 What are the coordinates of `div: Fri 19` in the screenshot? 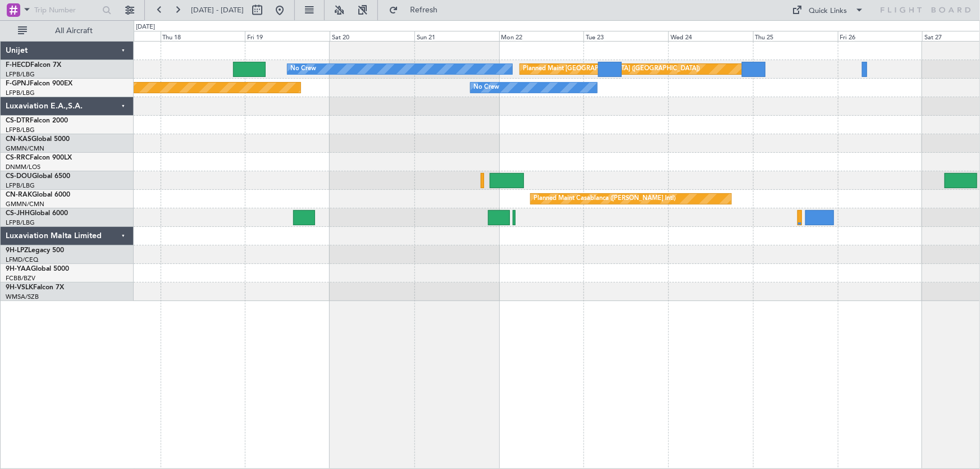 It's located at (287, 36).